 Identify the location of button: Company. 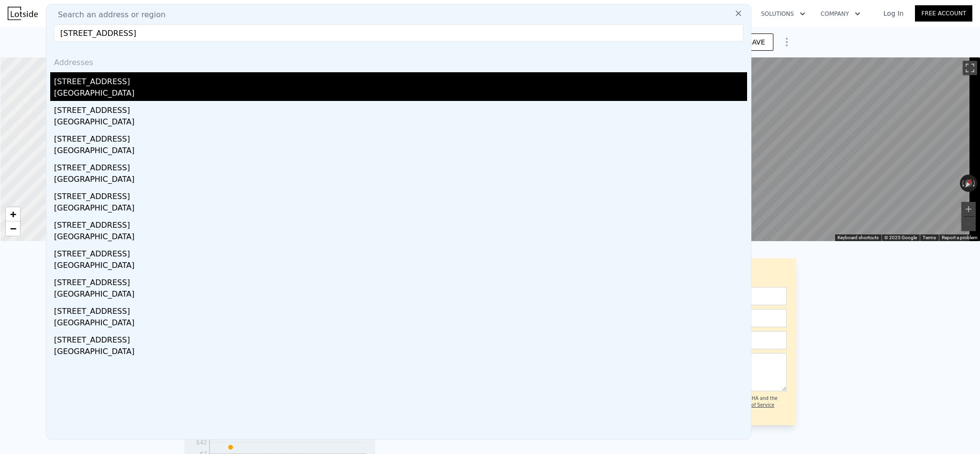
(841, 14).